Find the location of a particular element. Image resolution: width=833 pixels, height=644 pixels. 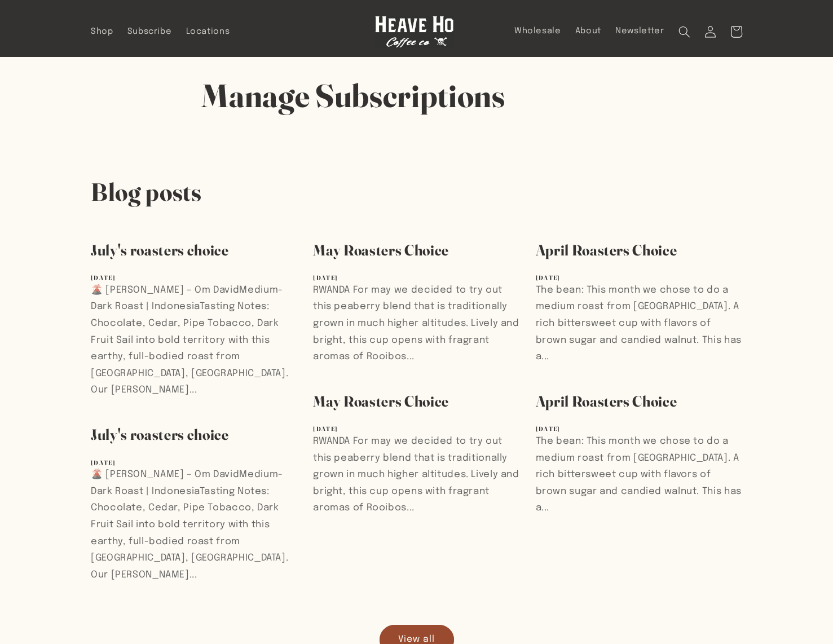

span: Shop is located at coordinates (102, 32).